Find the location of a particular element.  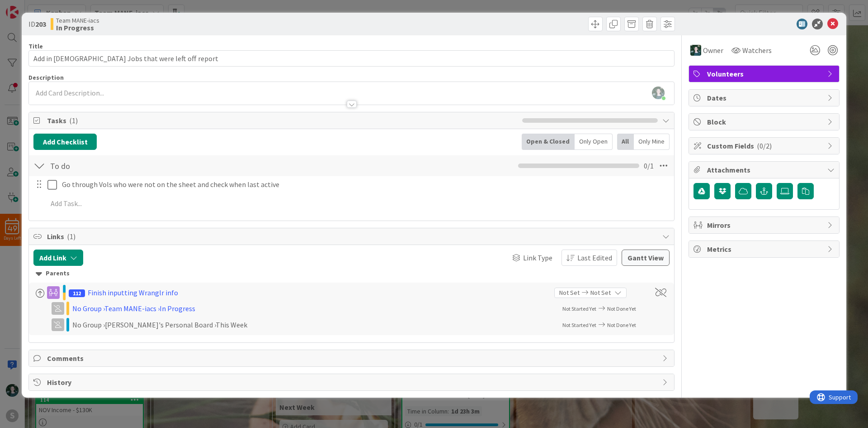

button: Gantt View is located at coordinates (646, 258).